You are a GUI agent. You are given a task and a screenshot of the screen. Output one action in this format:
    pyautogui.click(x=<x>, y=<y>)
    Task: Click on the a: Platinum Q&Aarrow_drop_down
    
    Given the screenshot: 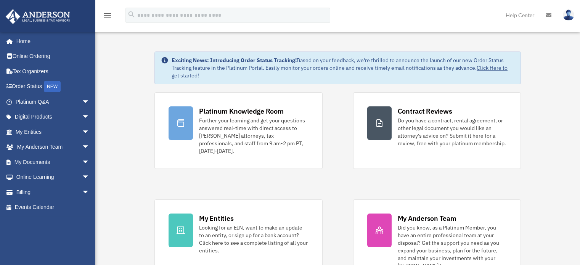 What is the action you would take?
    pyautogui.click(x=53, y=102)
    